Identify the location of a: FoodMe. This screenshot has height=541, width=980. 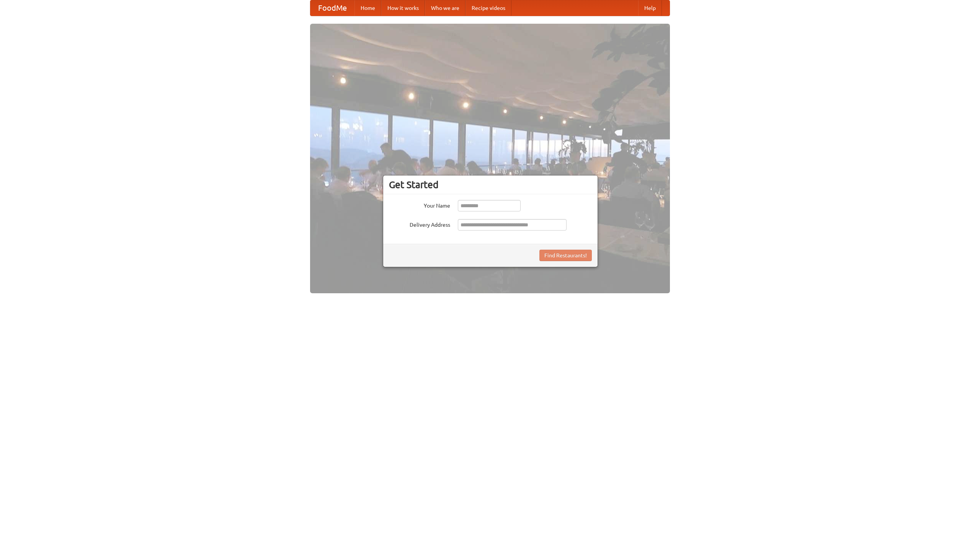
(332, 8).